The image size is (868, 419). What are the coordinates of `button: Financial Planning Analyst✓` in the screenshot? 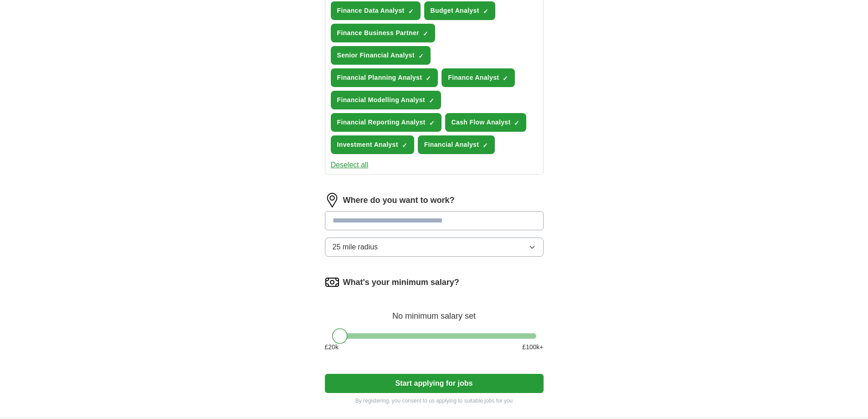 It's located at (384, 77).